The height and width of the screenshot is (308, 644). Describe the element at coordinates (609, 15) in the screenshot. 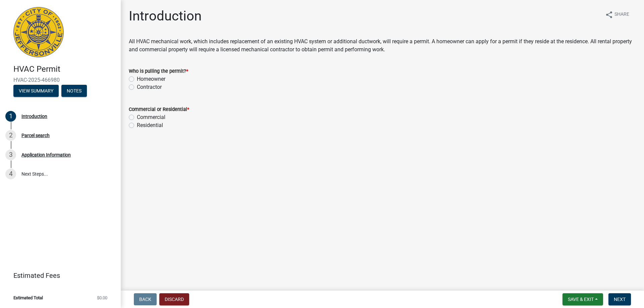

I see `i: share` at that location.